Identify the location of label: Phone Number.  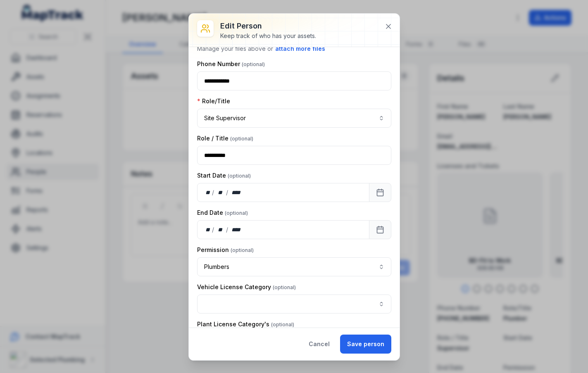
(231, 64).